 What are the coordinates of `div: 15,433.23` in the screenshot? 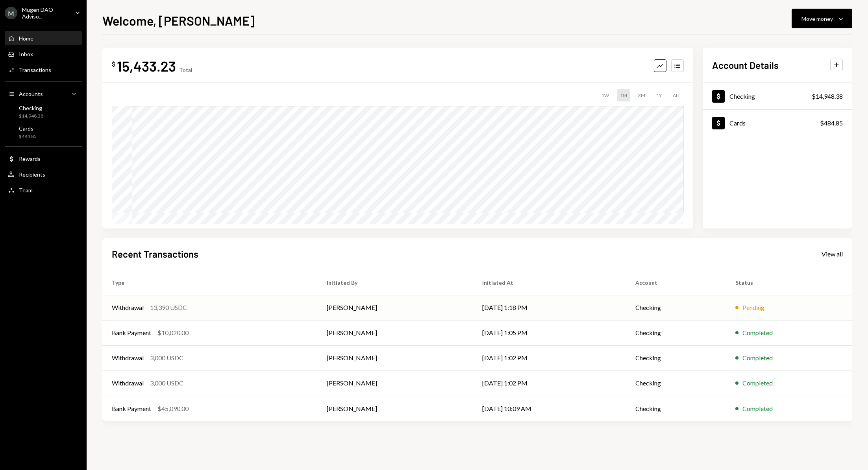 It's located at (147, 65).